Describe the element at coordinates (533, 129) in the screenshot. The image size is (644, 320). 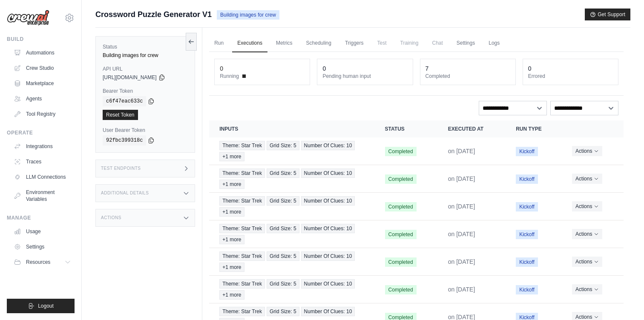
I see `th: Run Type` at that location.